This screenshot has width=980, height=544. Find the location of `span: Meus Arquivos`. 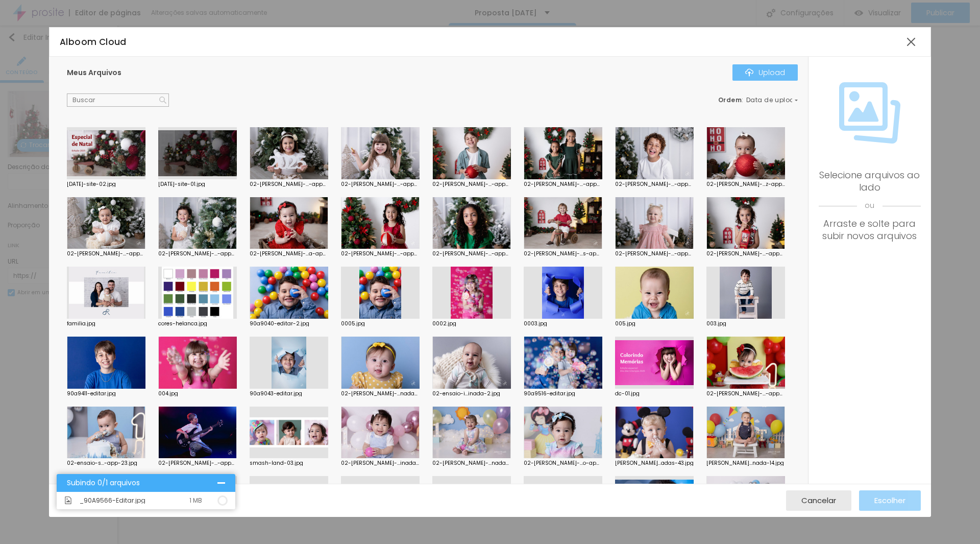

span: Meus Arquivos is located at coordinates (94, 73).